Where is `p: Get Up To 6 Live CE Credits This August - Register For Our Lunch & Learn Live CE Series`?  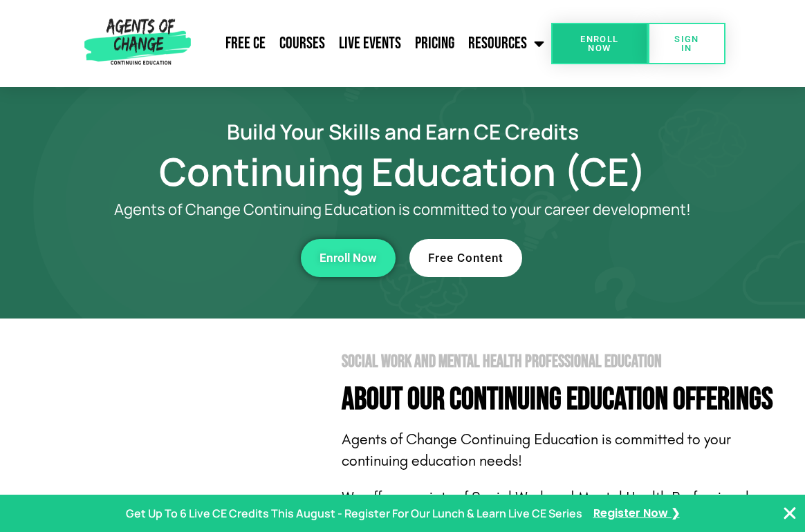 p: Get Up To 6 Live CE Credits This August - Register For Our Lunch & Learn Live CE Series is located at coordinates (354, 513).